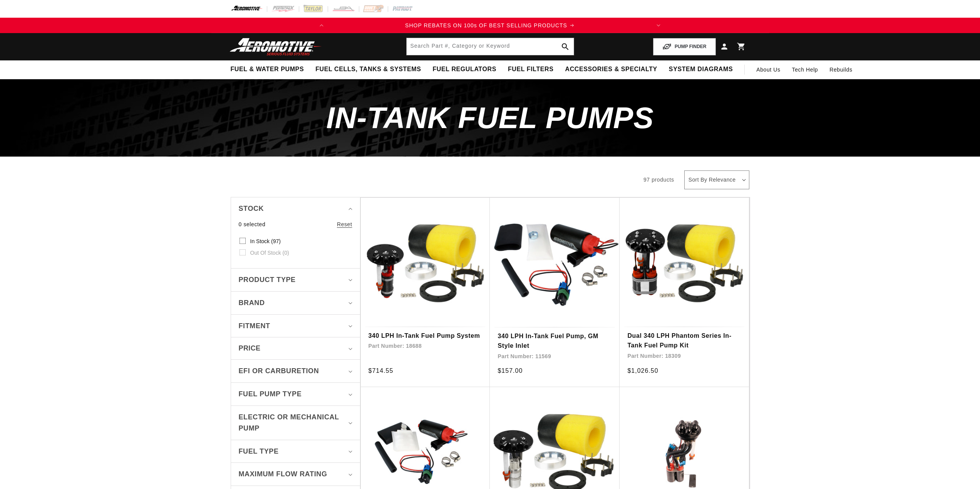 This screenshot has height=489, width=980. I want to click on a: Reset, so click(345, 225).